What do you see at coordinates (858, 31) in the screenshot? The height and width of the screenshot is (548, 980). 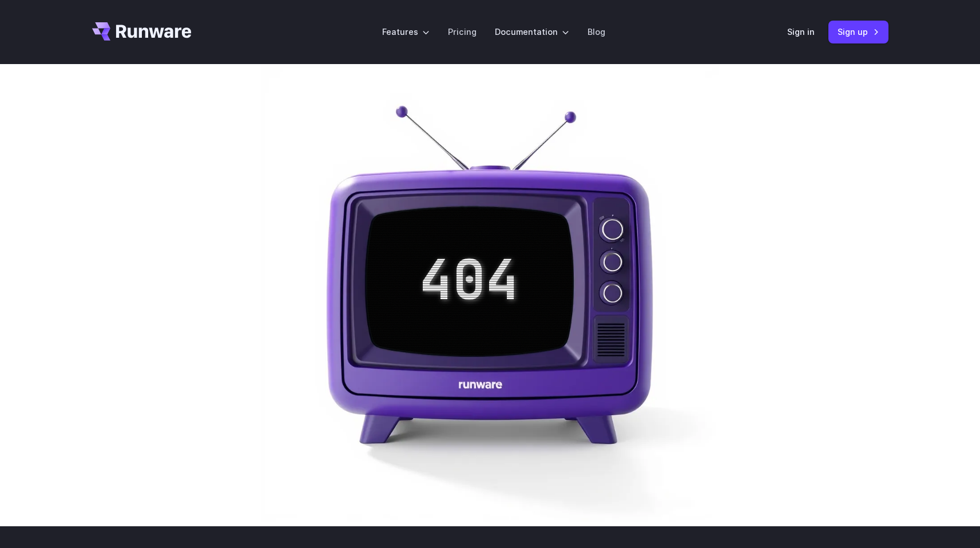 I see `a: Sign up` at bounding box center [858, 31].